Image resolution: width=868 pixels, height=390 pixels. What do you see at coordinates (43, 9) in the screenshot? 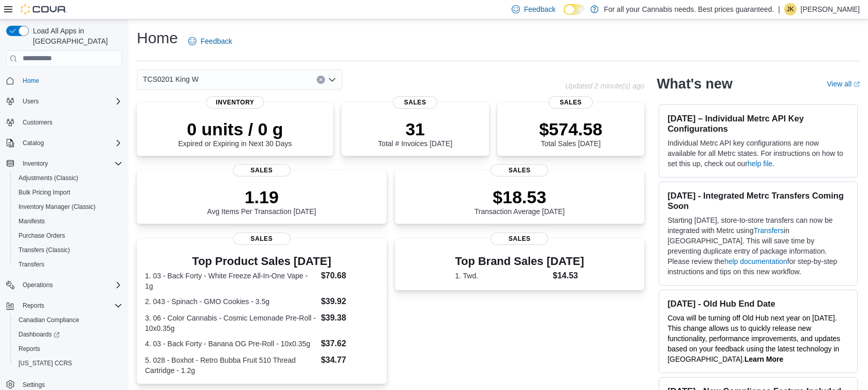
I see `img: Cova` at bounding box center [43, 9].